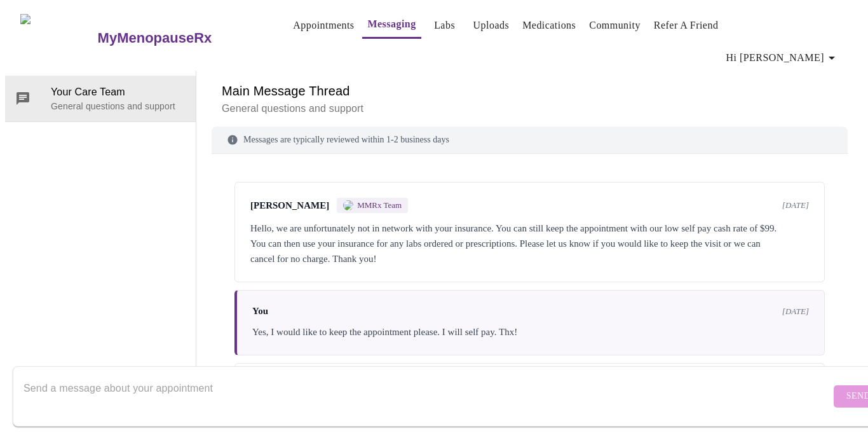  What do you see at coordinates (119, 92) in the screenshot?
I see `span: Your Care Team` at bounding box center [119, 92].